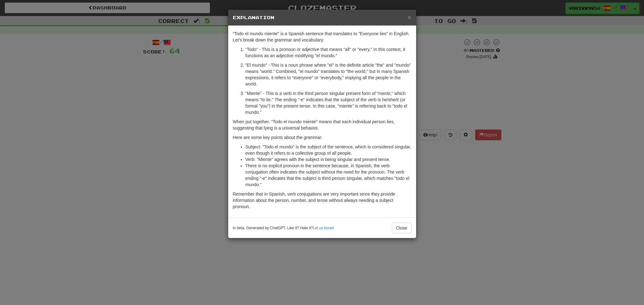  What do you see at coordinates (328, 103) in the screenshot?
I see `p: "Miente" - This is a verb in the third person singular present form of "mentir," which means "to ...` at bounding box center [328, 103].